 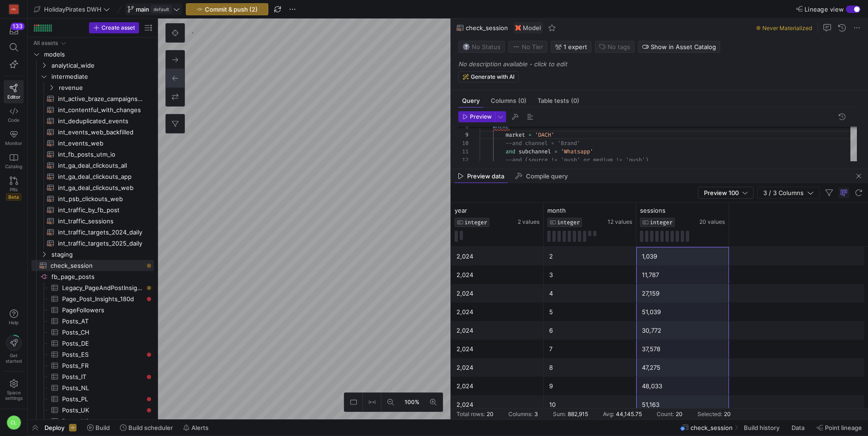 I want to click on a: int_deduplicated_events​​​​​​​​​​, so click(x=93, y=121).